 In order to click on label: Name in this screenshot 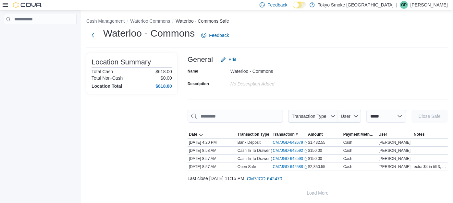, I will do `click(193, 71)`.